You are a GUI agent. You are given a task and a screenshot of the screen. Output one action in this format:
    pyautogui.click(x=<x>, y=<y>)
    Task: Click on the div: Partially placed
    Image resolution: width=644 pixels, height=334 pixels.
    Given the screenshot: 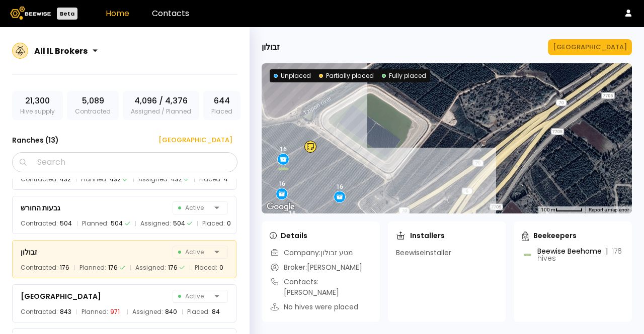 What is the action you would take?
    pyautogui.click(x=346, y=76)
    